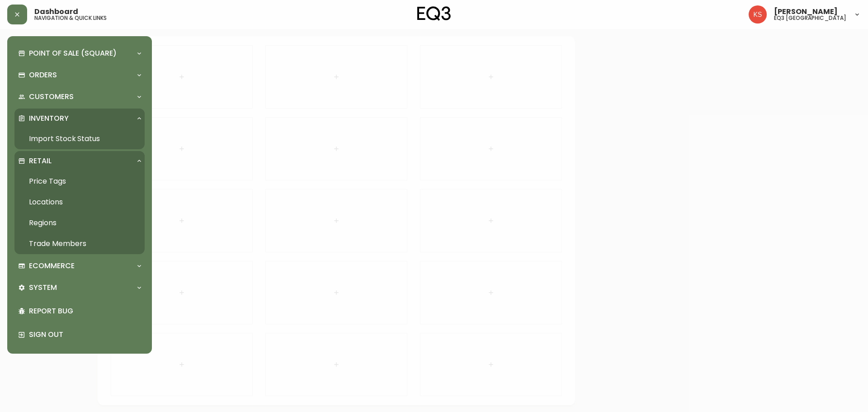  I want to click on img: e2d2a50d62d185d4f6f97e5250e9c2c6, so click(758, 15).